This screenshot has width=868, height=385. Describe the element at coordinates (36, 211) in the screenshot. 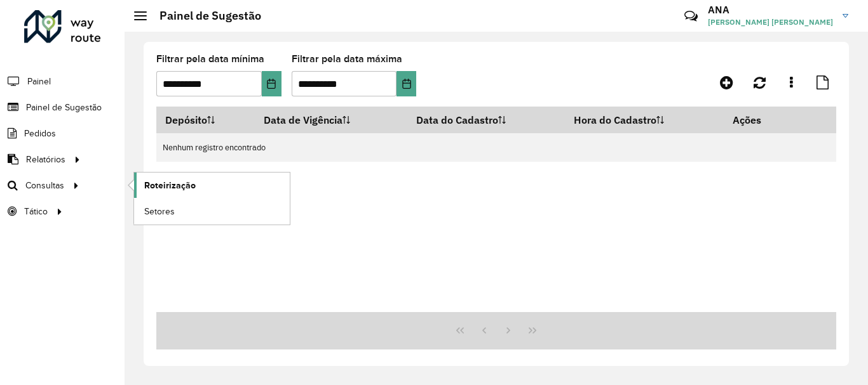

I see `span: Tático` at that location.